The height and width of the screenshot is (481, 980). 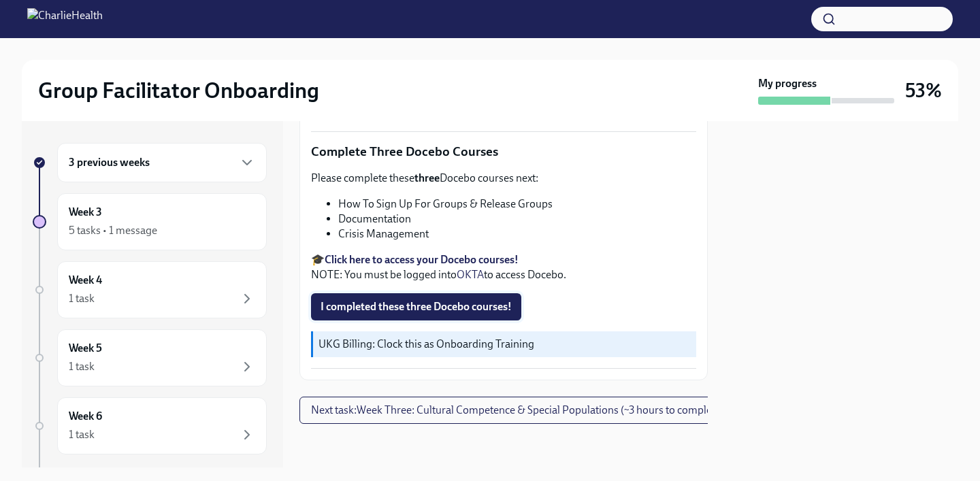 What do you see at coordinates (416, 307) in the screenshot?
I see `button: I completed these three Docebo courses!` at bounding box center [416, 307].